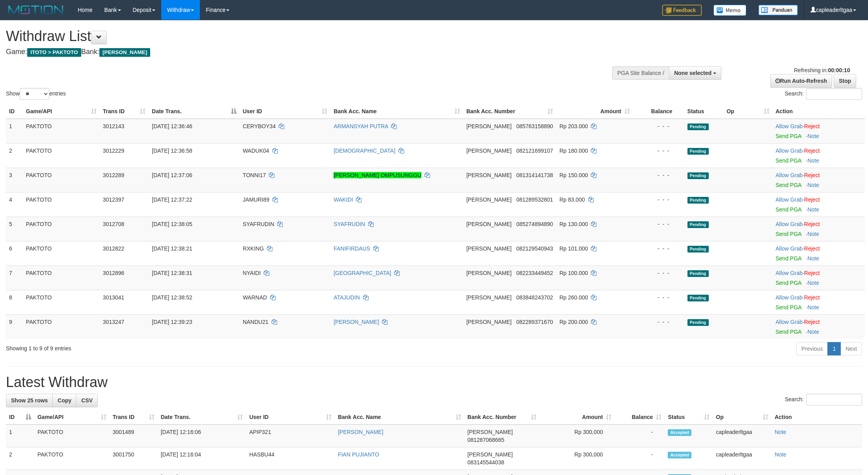  What do you see at coordinates (801, 81) in the screenshot?
I see `a: Run Auto-Refresh` at bounding box center [801, 81].